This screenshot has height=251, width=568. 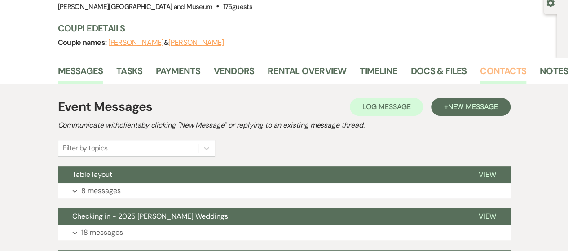 What do you see at coordinates (129, 74) in the screenshot?
I see `a: Tasks` at bounding box center [129, 74].